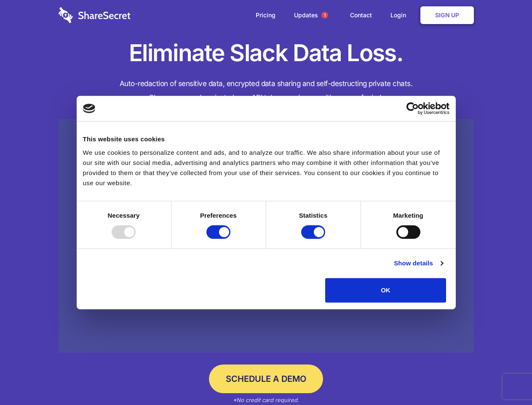 The height and width of the screenshot is (405, 532). Describe the element at coordinates (400, 15) in the screenshot. I see `a: Login` at that location.